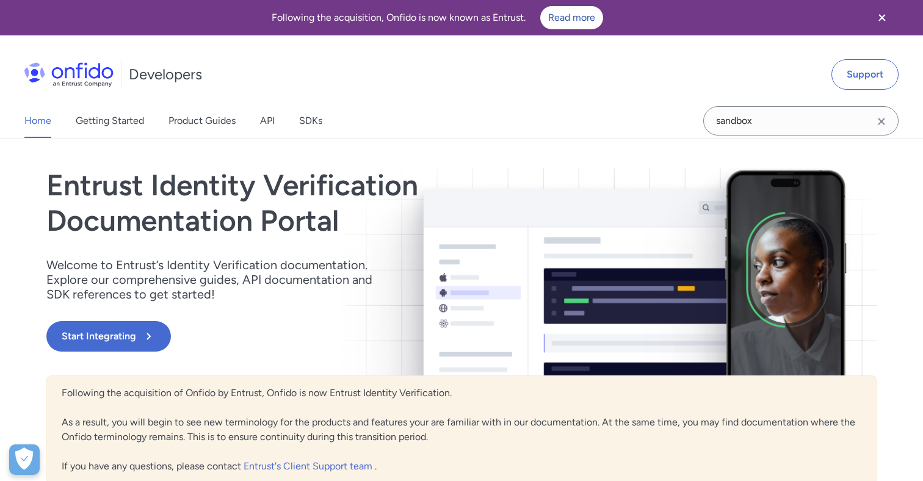 The image size is (923, 481). What do you see at coordinates (311, 121) in the screenshot?
I see `a: SDKs` at bounding box center [311, 121].